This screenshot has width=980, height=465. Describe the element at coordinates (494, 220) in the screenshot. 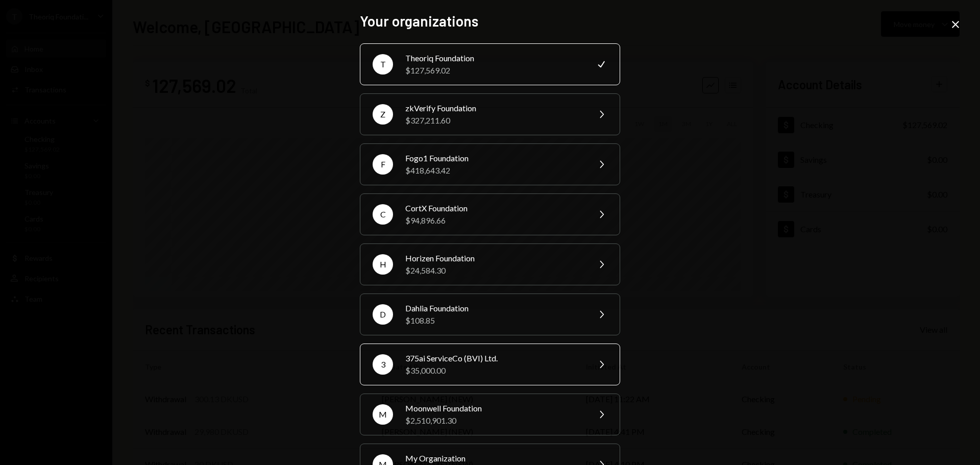

I see `div: $94,896.66` at that location.